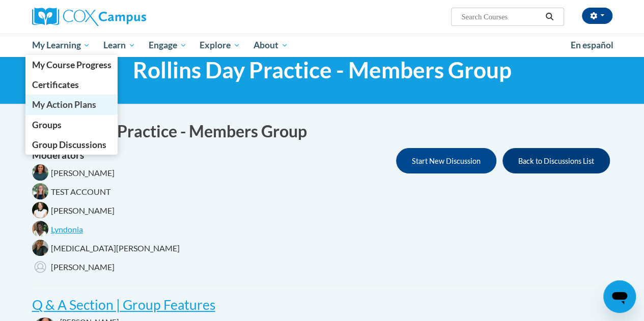 Image resolution: width=644 pixels, height=321 pixels. I want to click on post: Q & A Section | Group Features, so click(124, 304).